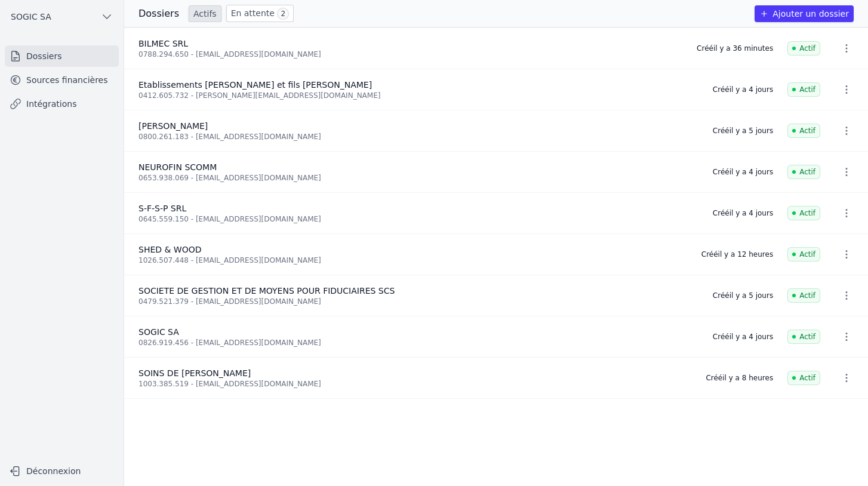 This screenshot has height=486, width=868. Describe the element at coordinates (267, 291) in the screenshot. I see `span: SOCIETE DE GESTION ET DE MOYENS POUR FIDUCIAIRES SCS` at that location.